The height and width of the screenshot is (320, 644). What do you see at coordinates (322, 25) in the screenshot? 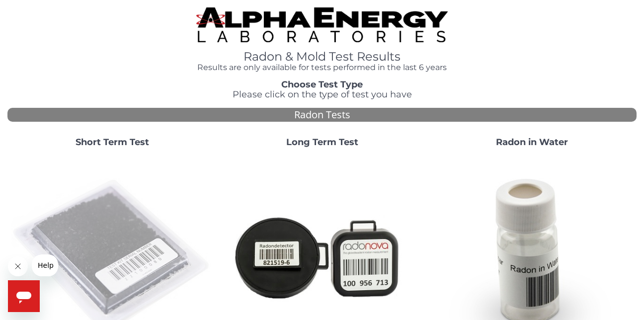
I see `img: TightCrop.jpg` at bounding box center [322, 25].